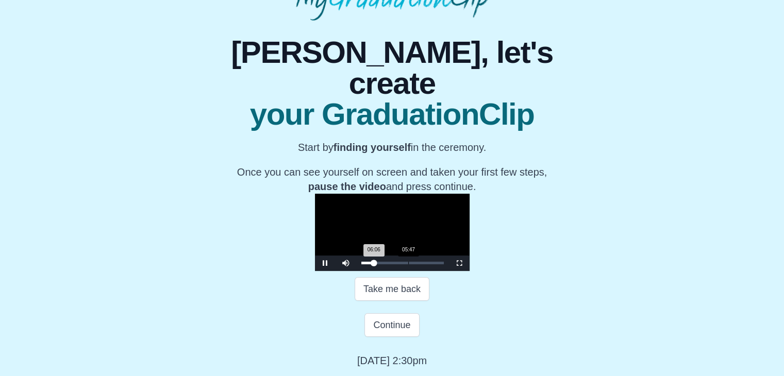 The image size is (784, 376). Describe the element at coordinates (392, 179) in the screenshot. I see `p: Once you can see yourself on screen and taken your first few steps, and press continue.` at that location.